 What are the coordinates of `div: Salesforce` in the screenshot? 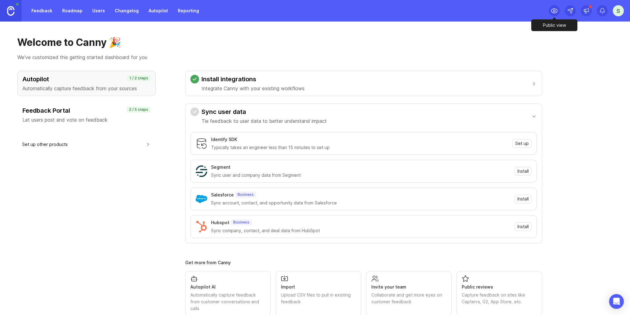 It's located at (222, 195).